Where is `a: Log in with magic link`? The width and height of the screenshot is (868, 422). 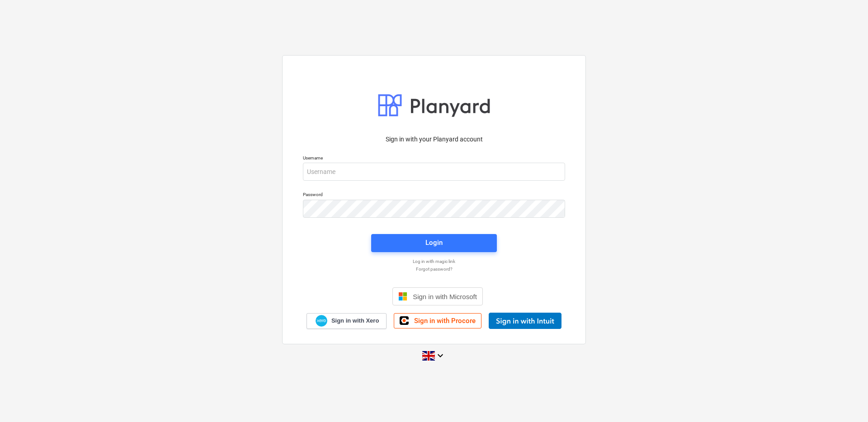
a: Log in with magic link is located at coordinates (434, 261).